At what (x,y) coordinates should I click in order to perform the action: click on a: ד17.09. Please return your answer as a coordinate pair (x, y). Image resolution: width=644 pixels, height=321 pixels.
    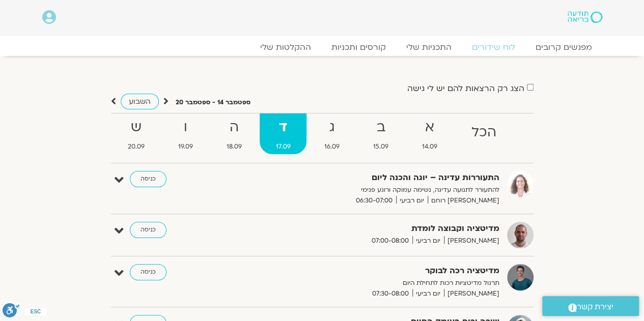
    Looking at the image, I should click on (282, 134).